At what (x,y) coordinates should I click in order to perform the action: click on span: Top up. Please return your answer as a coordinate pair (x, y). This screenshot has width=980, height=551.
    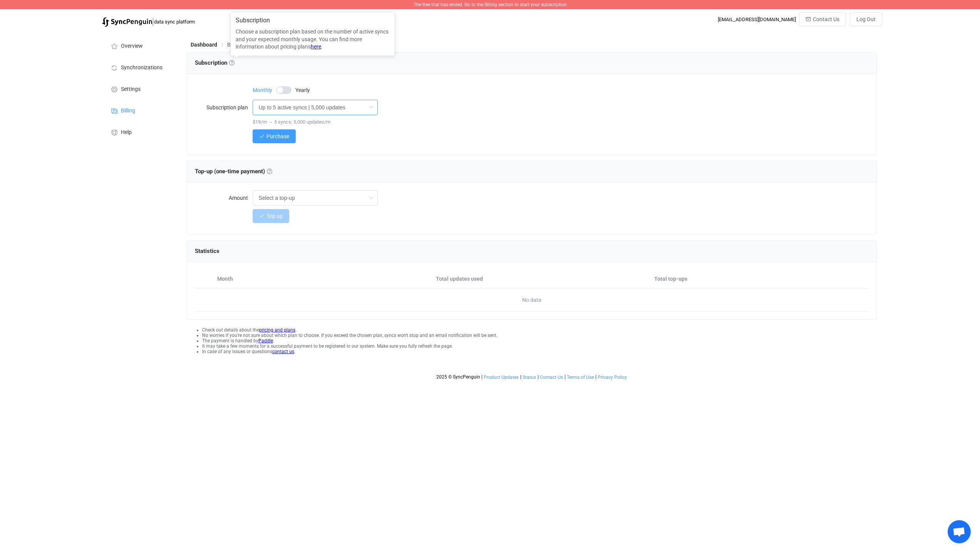
    Looking at the image, I should click on (275, 216).